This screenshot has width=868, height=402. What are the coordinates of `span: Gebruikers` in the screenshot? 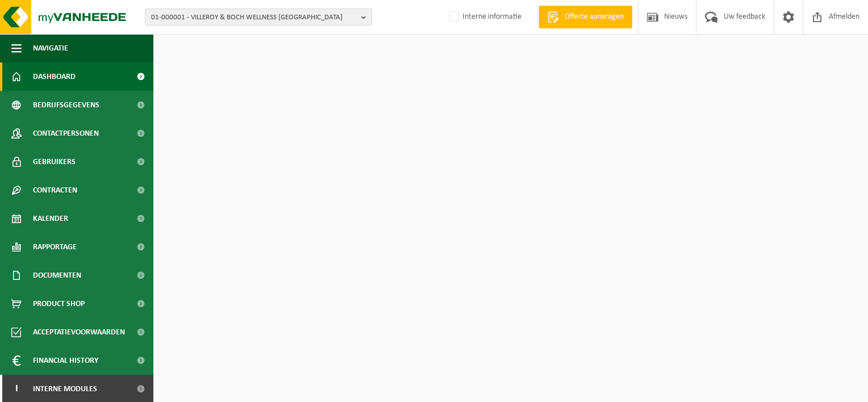 It's located at (54, 162).